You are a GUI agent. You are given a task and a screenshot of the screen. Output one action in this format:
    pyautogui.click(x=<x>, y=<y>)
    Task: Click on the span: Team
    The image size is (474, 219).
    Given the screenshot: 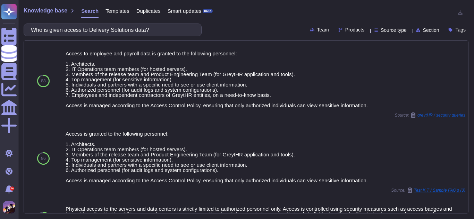 What is the action you would take?
    pyautogui.click(x=323, y=30)
    